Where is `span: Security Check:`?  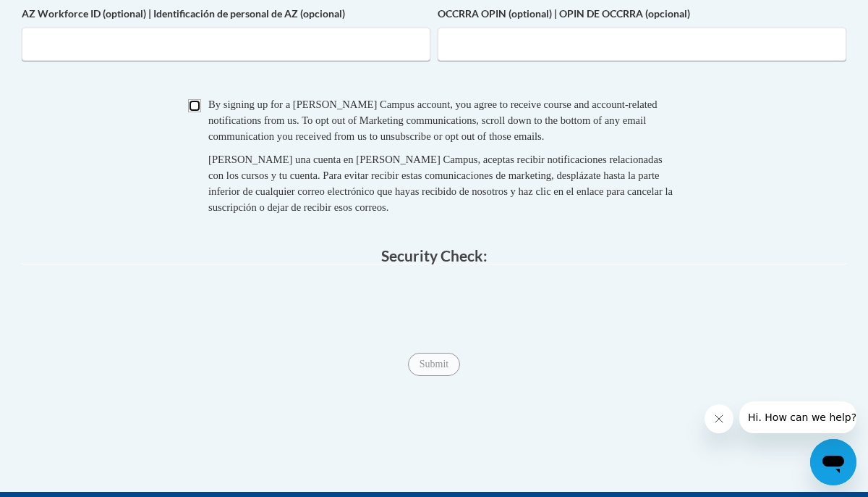
span: Security Check: is located at coordinates (434, 255).